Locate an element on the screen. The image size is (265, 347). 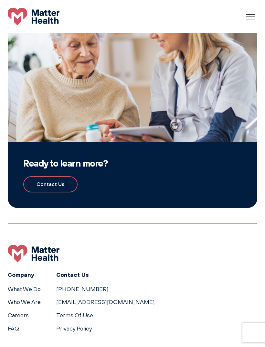
a: Careers is located at coordinates (18, 315).